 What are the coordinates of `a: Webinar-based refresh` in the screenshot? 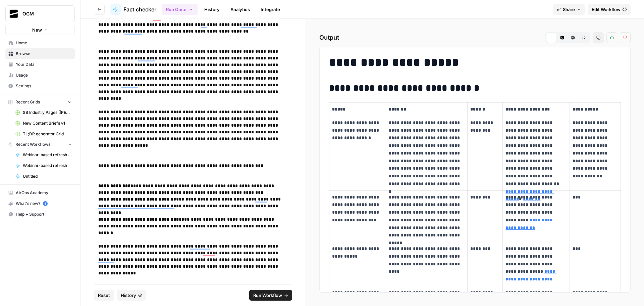 It's located at (44, 166).